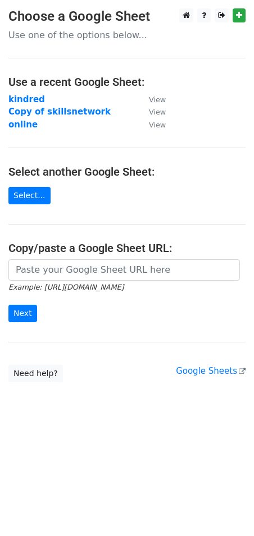  What do you see at coordinates (22, 313) in the screenshot?
I see `input: Next` at bounding box center [22, 313].